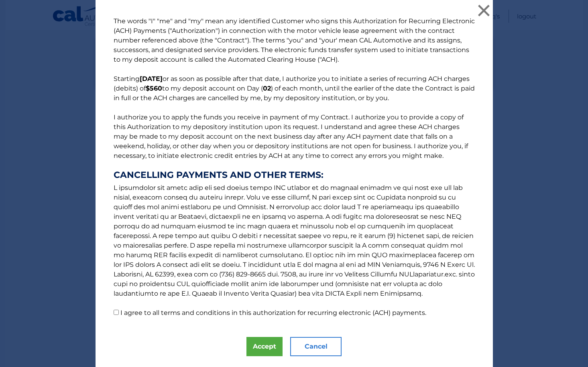 Image resolution: width=588 pixels, height=367 pixels. Describe the element at coordinates (294, 168) in the screenshot. I see `p: The words "I" "me" and "my" mean any identified Customer who signs this Authorization for Recurri...` at that location.